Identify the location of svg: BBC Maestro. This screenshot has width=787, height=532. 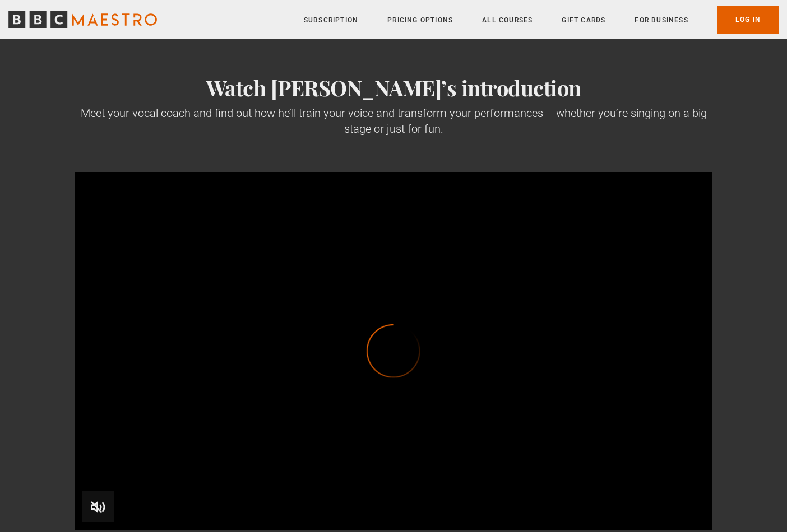
(83, 20).